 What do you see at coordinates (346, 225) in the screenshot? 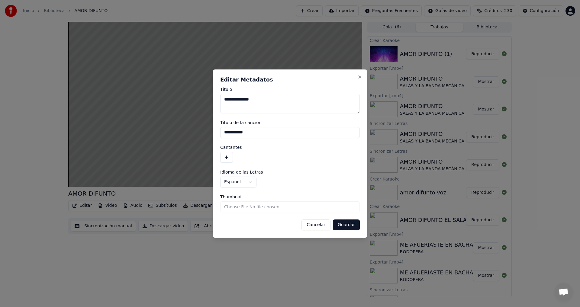
I see `button: Guardar` at bounding box center [346, 225].